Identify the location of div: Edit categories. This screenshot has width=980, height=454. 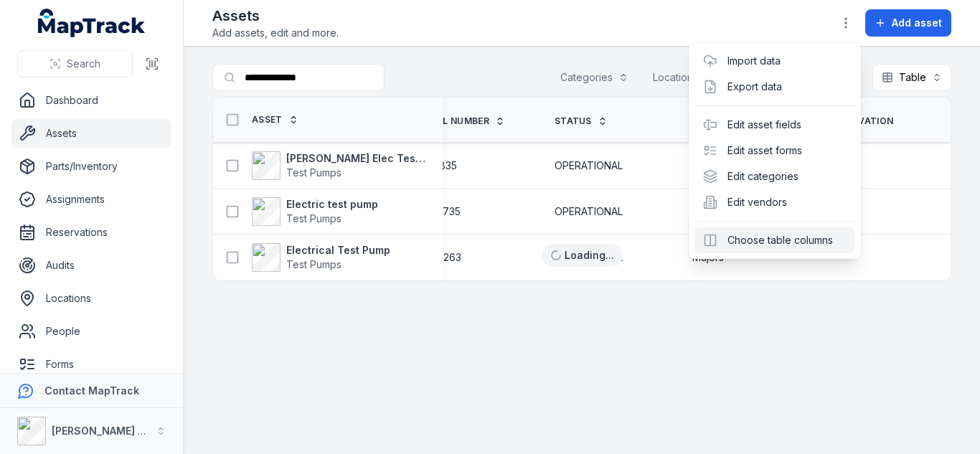
(775, 177).